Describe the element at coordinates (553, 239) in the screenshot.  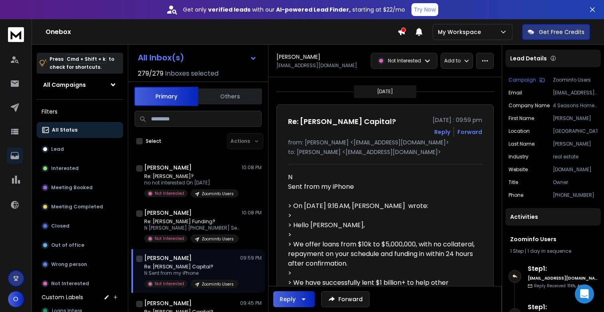
I see `h1: Zoominfo Users` at that location.